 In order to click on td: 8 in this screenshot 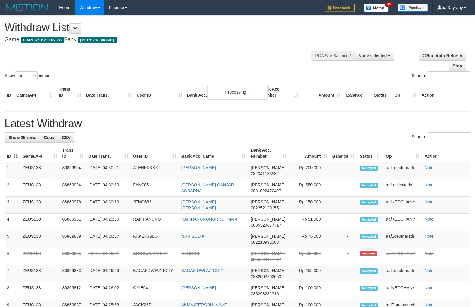, I will do `click(12, 290)`.